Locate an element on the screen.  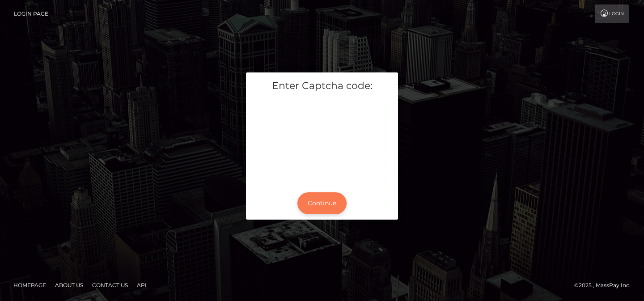
h5: Enter Captcha code: is located at coordinates (322, 86).